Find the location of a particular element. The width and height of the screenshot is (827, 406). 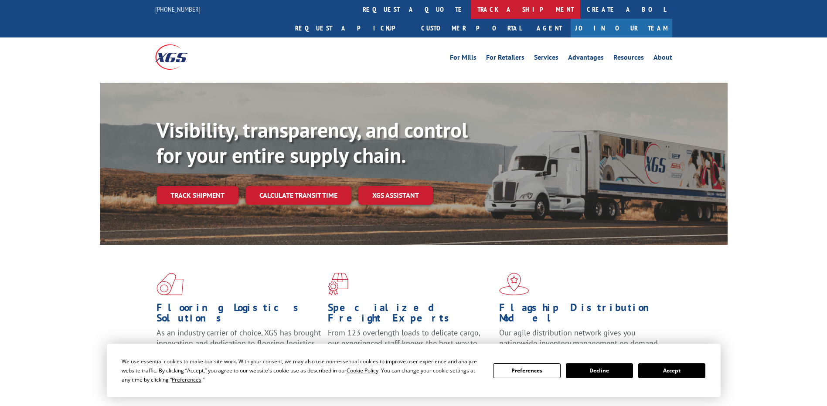

a: Customer Portal is located at coordinates (471, 28).